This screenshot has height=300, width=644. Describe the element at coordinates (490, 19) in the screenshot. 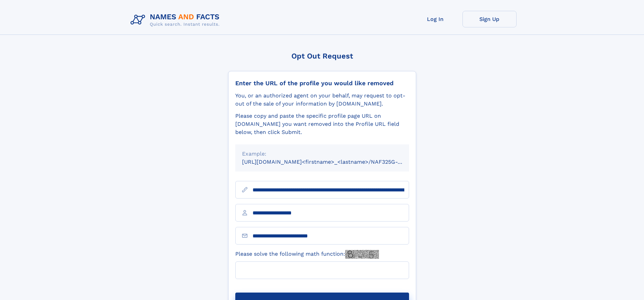

I see `a: Sign Up` at that location.